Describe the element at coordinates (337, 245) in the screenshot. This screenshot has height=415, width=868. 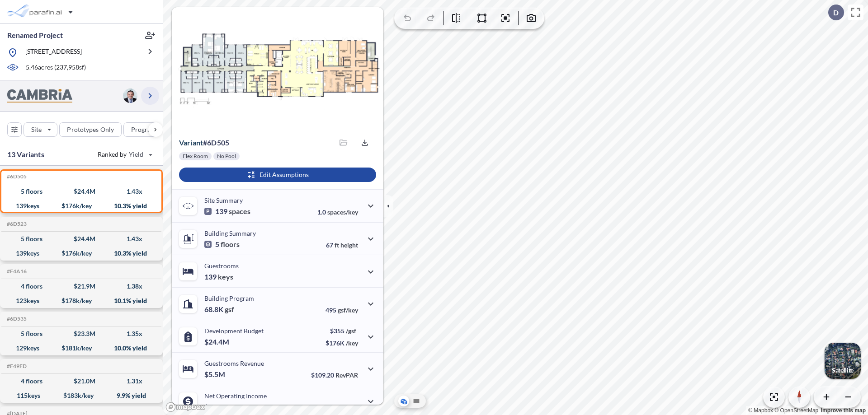
I see `span: ft` at that location.